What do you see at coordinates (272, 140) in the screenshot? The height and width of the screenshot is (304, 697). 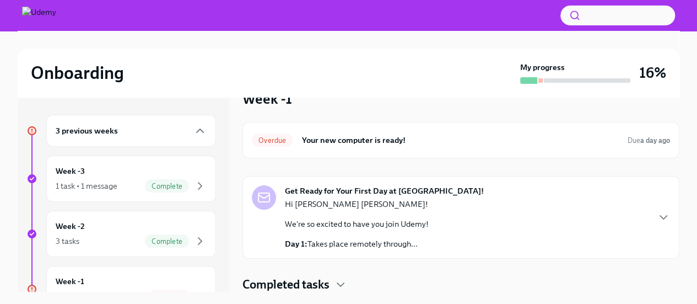 I see `span: Overdue` at bounding box center [272, 140].